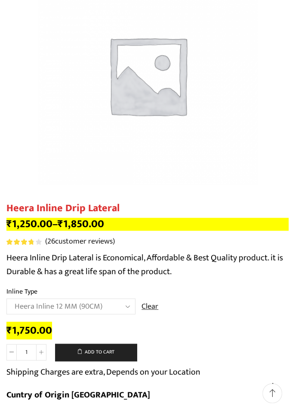  What do you see at coordinates (81, 223) in the screenshot?
I see `bdi: 1,850.00` at bounding box center [81, 223].